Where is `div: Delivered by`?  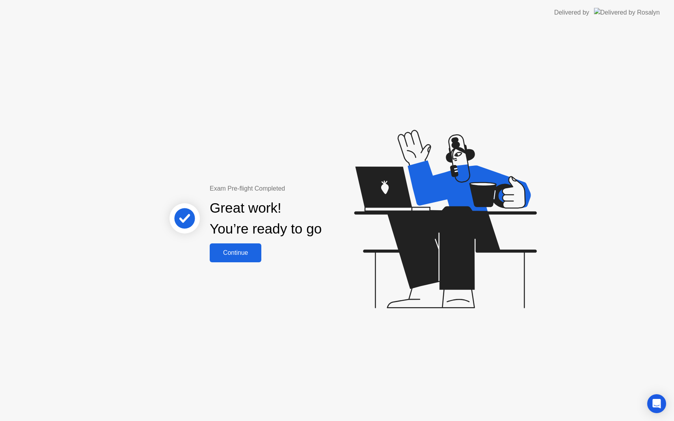 div: Delivered by is located at coordinates (571, 13).